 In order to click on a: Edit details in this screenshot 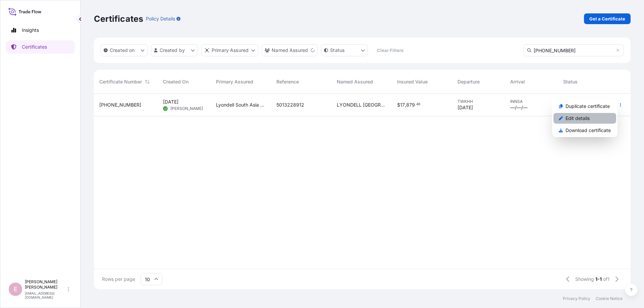, I will do `click(585, 118)`.